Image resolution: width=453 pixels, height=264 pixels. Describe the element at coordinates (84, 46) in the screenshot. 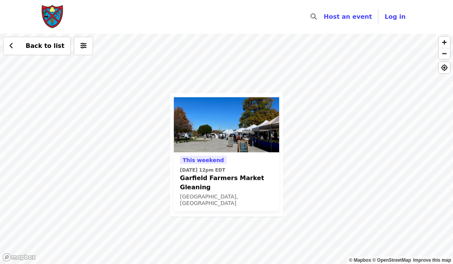

I see `button: More filters (0 selected)` at that location.